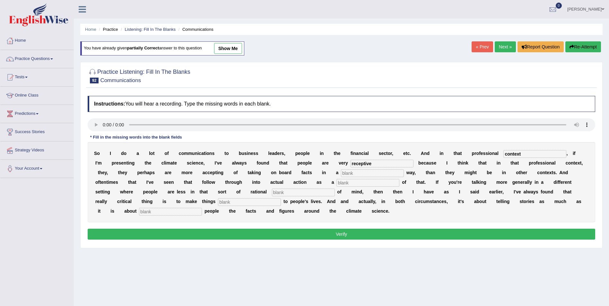 The height and width of the screenshot is (306, 609). Describe the element at coordinates (110, 153) in the screenshot. I see `b: I` at that location.